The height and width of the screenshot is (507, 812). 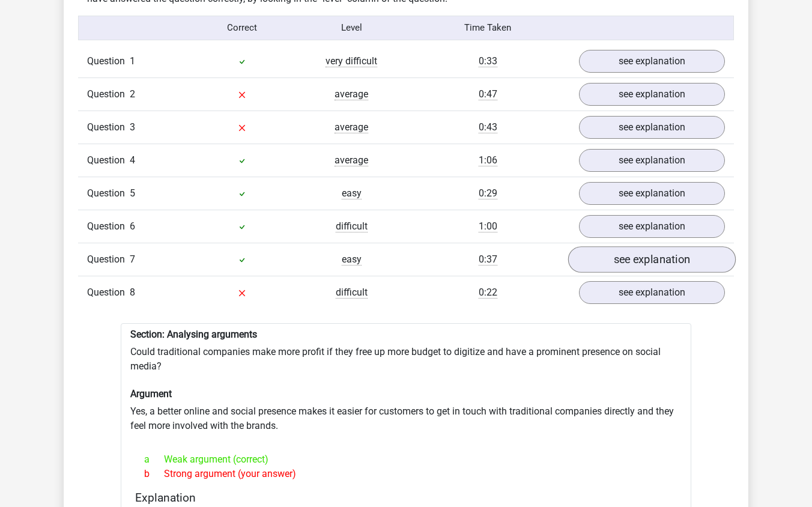 I want to click on span: b, so click(x=154, y=474).